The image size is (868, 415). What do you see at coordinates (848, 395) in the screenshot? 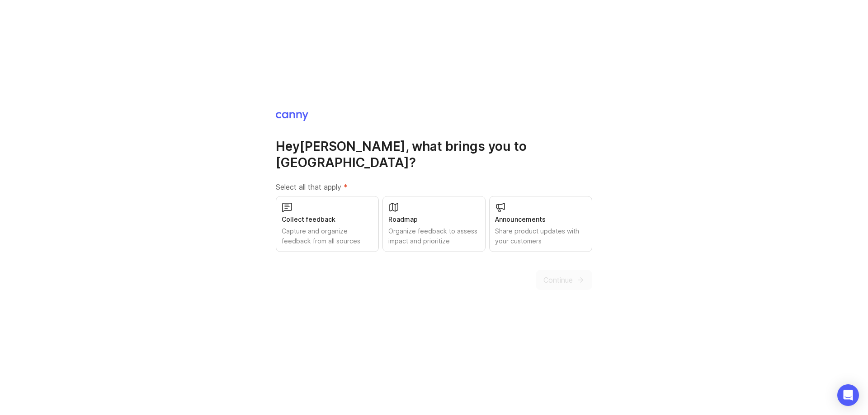
I see `div: Open Intercom Messenger` at bounding box center [848, 395].